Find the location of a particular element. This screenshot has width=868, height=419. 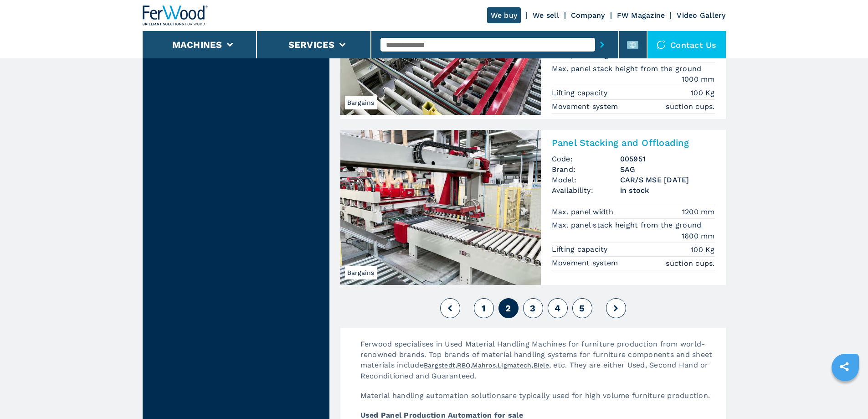

button: 4 is located at coordinates (558, 308).